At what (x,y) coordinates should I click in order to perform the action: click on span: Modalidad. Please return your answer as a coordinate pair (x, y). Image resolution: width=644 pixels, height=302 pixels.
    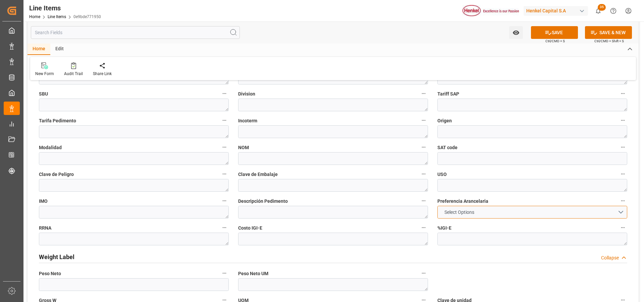
    Looking at the image, I should click on (50, 148).